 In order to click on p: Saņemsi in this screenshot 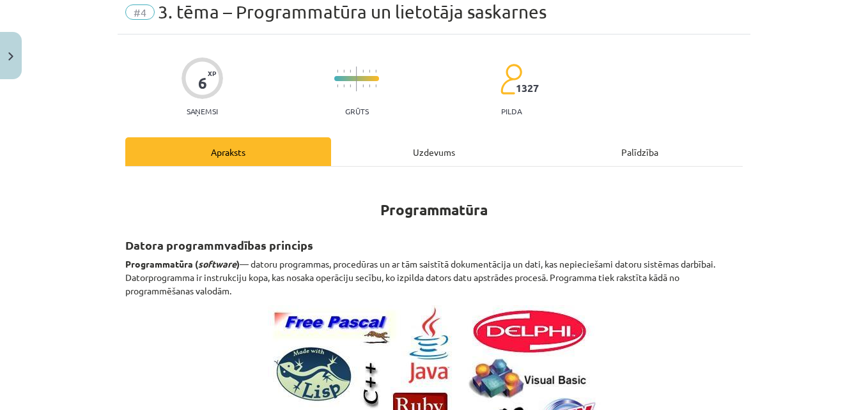, I will do `click(202, 111)`.